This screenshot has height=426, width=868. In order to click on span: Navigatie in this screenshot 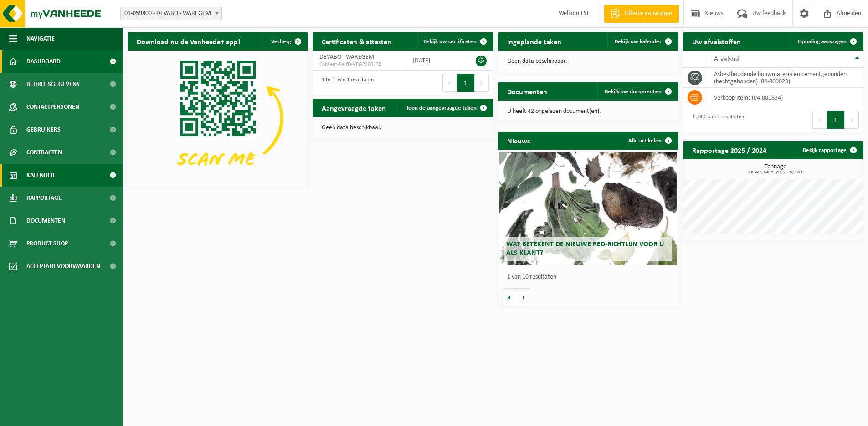, I will do `click(41, 39)`.